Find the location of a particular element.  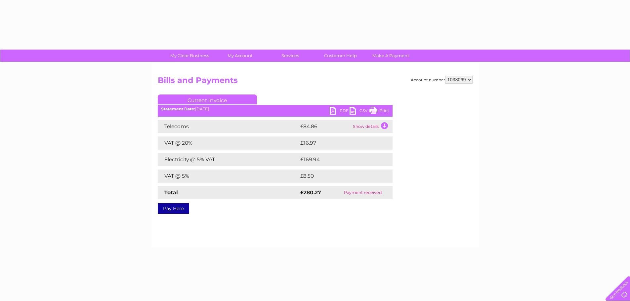

a: My Account is located at coordinates (240, 56).